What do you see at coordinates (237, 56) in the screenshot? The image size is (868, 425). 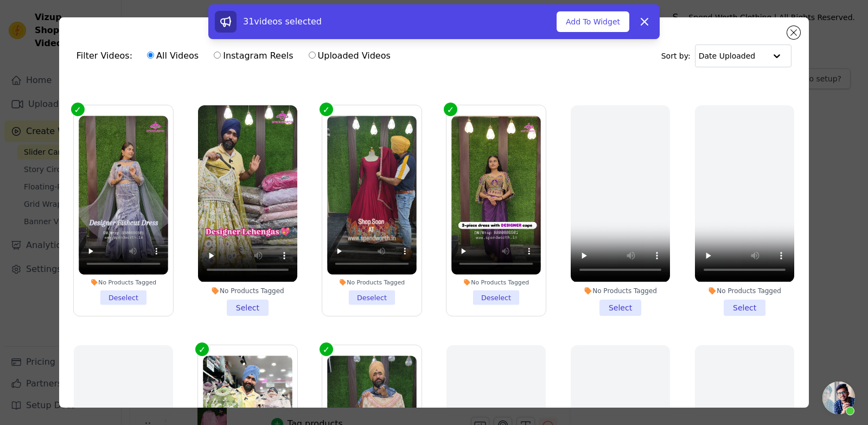 I see `div: Filter Videos:` at bounding box center [237, 56].